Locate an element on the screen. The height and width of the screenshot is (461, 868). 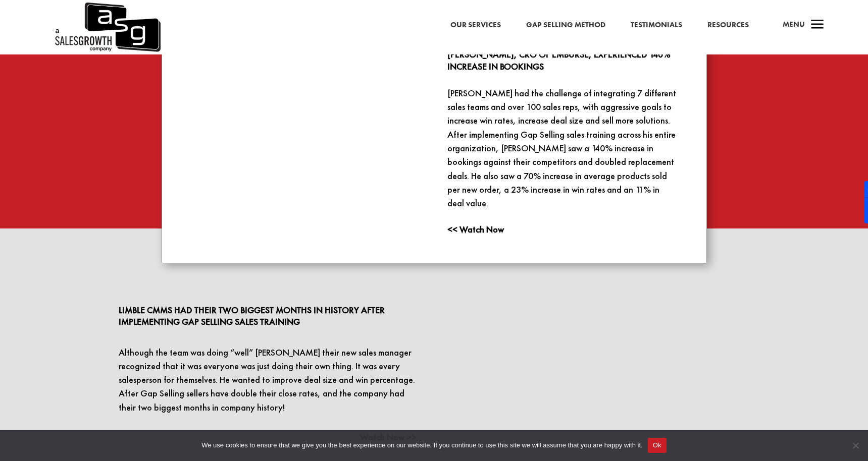
span: We use cookies to ensure that we give you the best experience on our website. If you continue to ... is located at coordinates (422, 445).